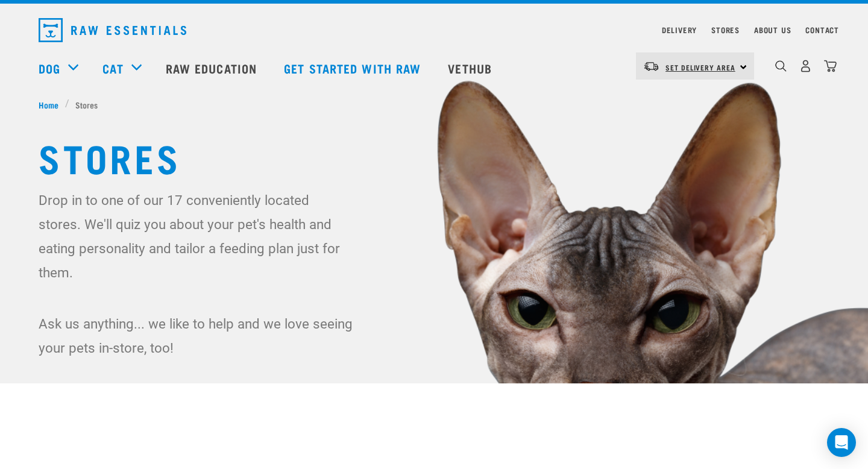 This screenshot has width=868, height=469. I want to click on a: Vethub, so click(472, 68).